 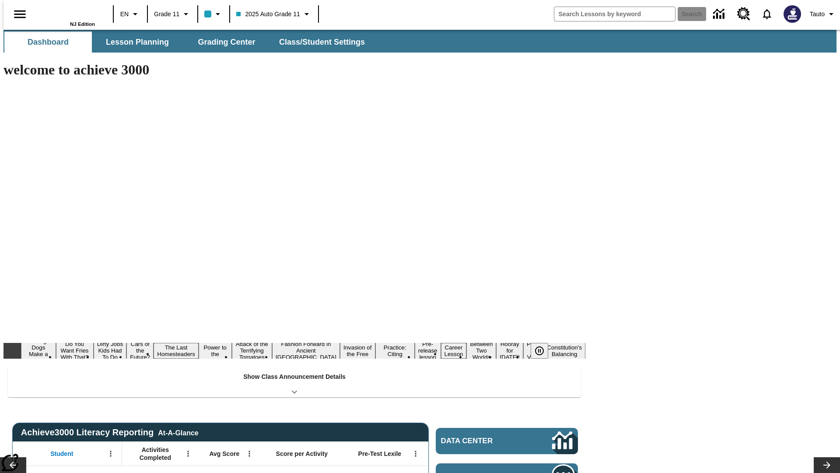 What do you see at coordinates (294, 70) in the screenshot?
I see `h1: welcome to achieve 3000` at bounding box center [294, 70].